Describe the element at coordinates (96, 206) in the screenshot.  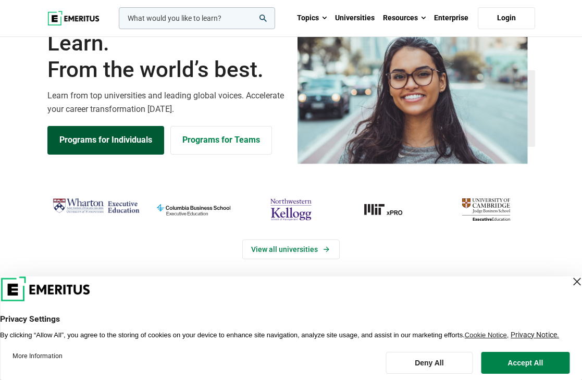
I see `a: Wharton Executive Education` at that location.